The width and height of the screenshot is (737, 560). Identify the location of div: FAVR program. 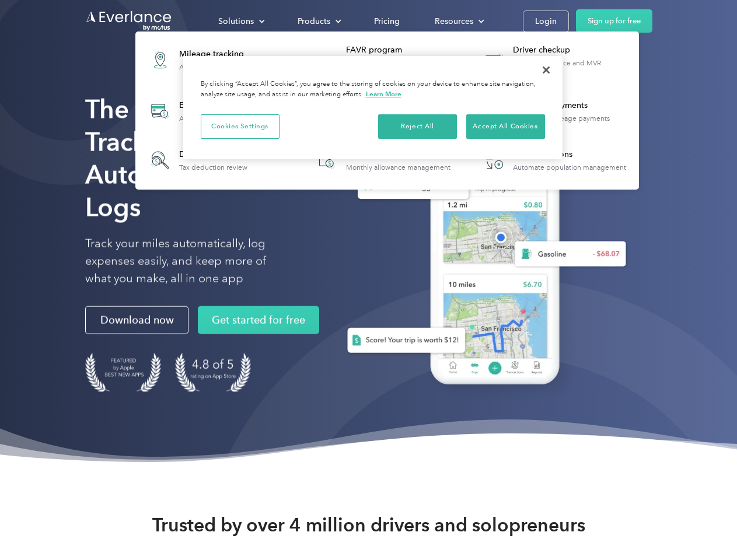
(405, 50).